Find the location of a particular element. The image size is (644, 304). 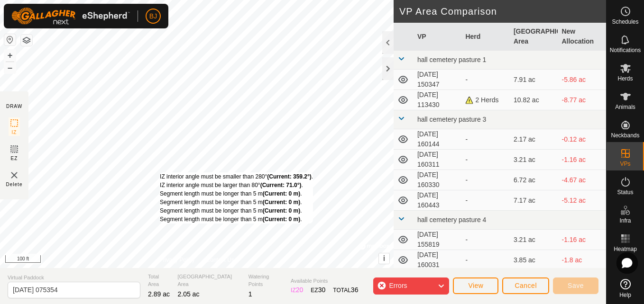

button: Save is located at coordinates (576, 286).